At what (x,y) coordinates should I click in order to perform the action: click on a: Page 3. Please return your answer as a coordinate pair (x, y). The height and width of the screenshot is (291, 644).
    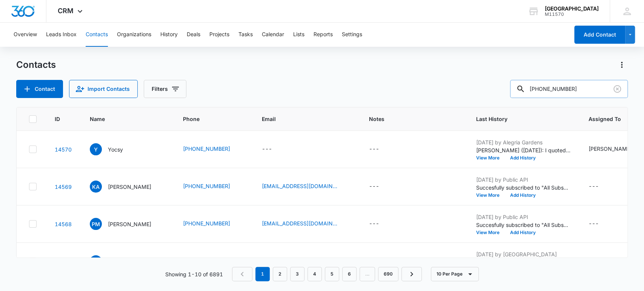
    Looking at the image, I should click on (297, 274).